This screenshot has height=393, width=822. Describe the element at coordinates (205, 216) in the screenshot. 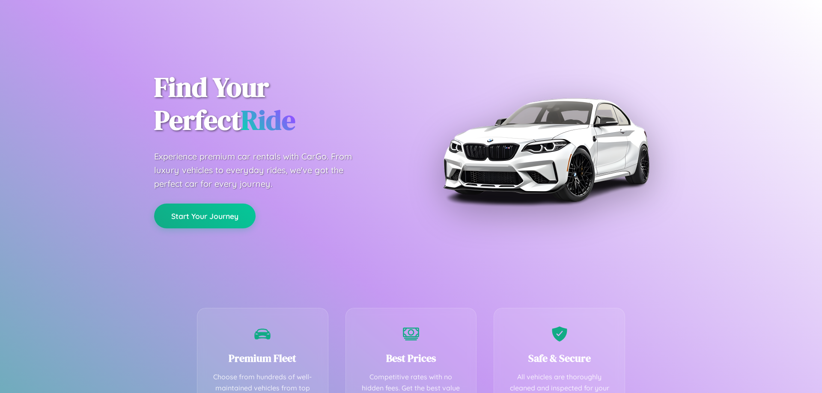

I see `button: Start Your Journey` at that location.